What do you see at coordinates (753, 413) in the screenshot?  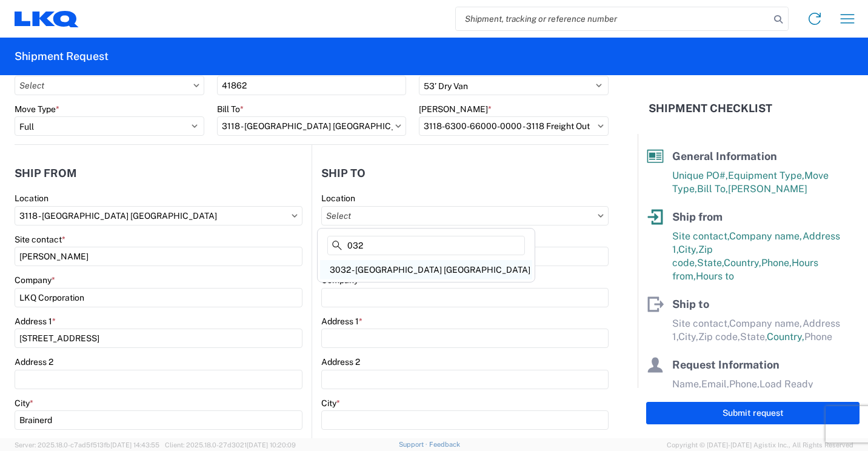 I see `button: Submit request` at bounding box center [753, 413].